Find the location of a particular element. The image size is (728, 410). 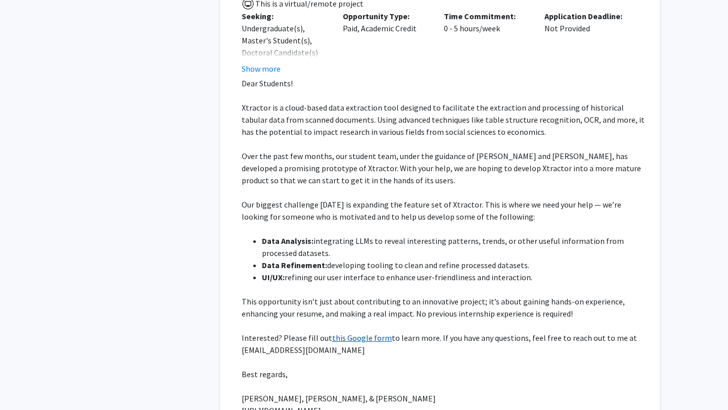

strong: Data Analysis: is located at coordinates (287, 241).